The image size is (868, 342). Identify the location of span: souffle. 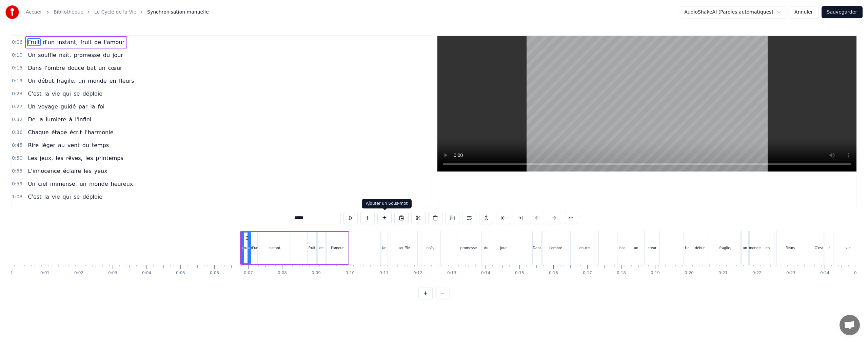
(47, 55).